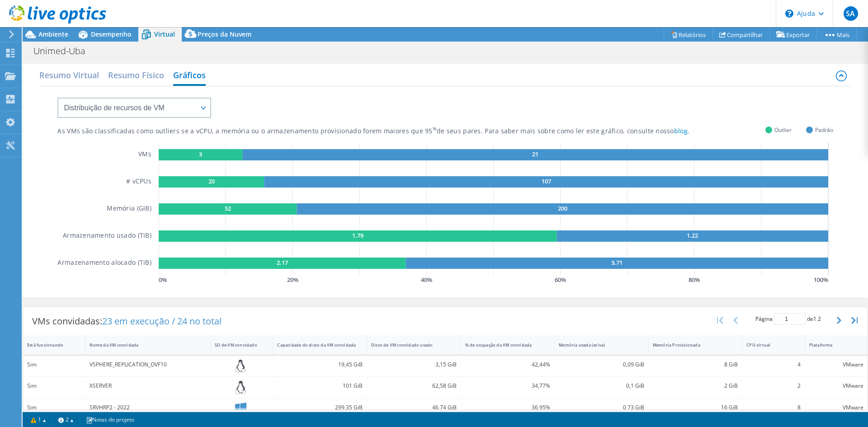 This screenshot has width=868, height=427. I want to click on font: Mais, so click(843, 35).